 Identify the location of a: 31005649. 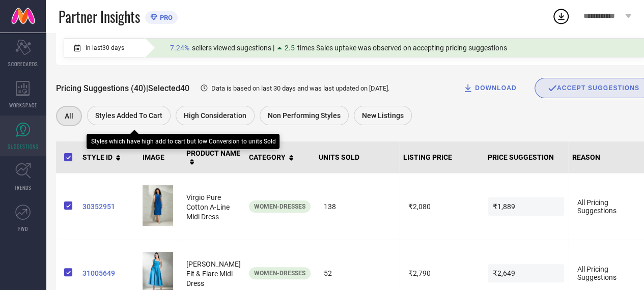
(108, 274).